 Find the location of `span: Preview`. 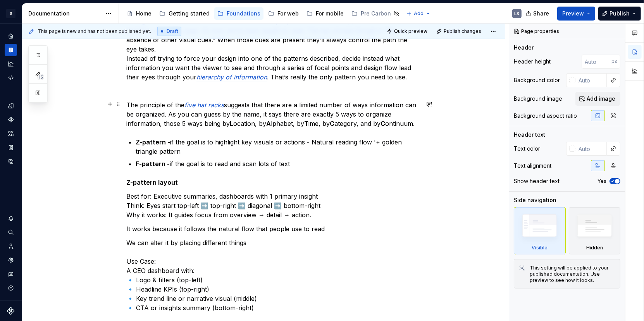

span: Preview is located at coordinates (573, 13).